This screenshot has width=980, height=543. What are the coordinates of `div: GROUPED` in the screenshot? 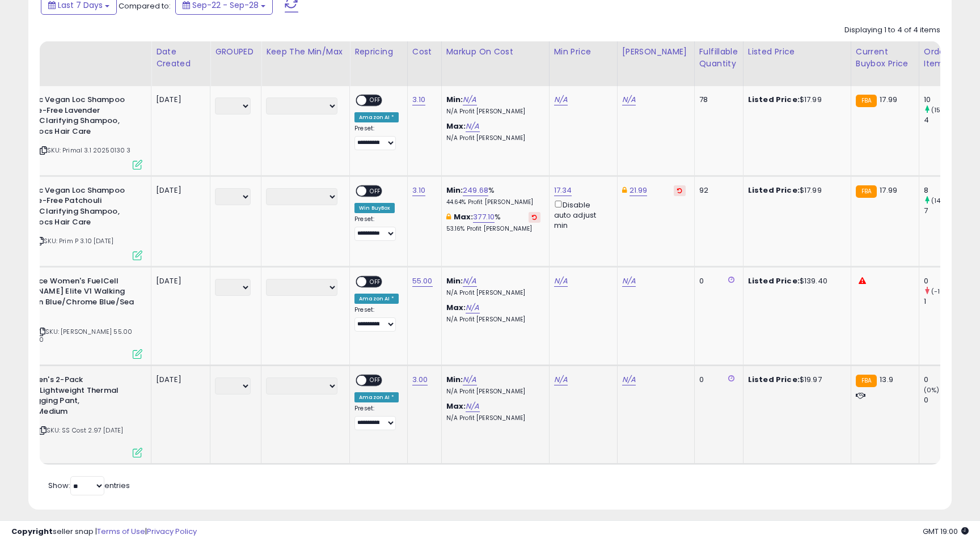 It's located at (235, 52).